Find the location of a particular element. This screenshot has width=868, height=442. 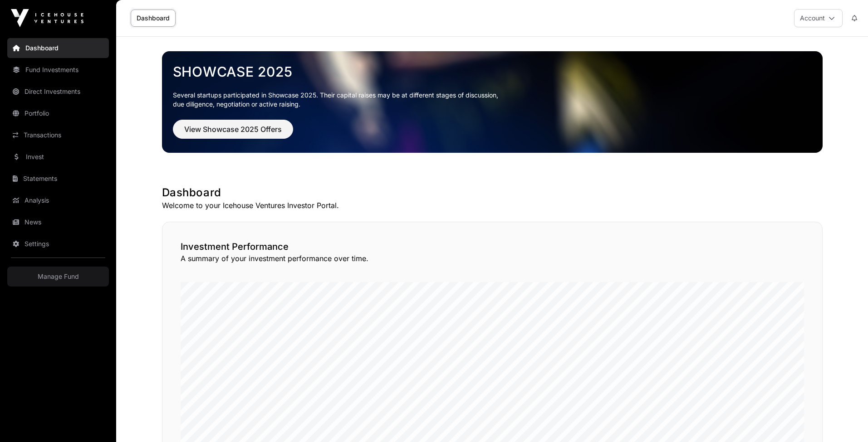

a: Analysis is located at coordinates (58, 201).